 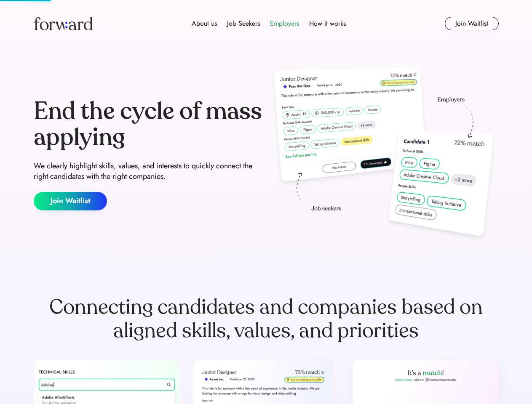 What do you see at coordinates (384, 154) in the screenshot?
I see `img: hero-image.png` at bounding box center [384, 154].